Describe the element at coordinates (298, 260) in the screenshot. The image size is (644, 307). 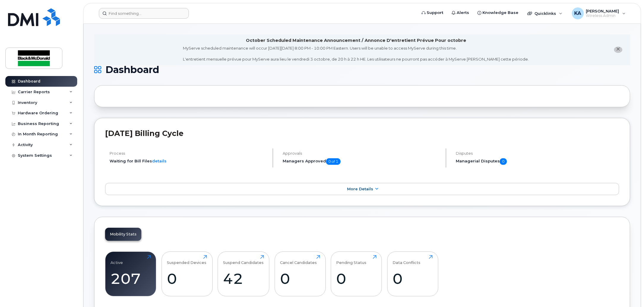
I see `div: Cancel Candidates` at that location.